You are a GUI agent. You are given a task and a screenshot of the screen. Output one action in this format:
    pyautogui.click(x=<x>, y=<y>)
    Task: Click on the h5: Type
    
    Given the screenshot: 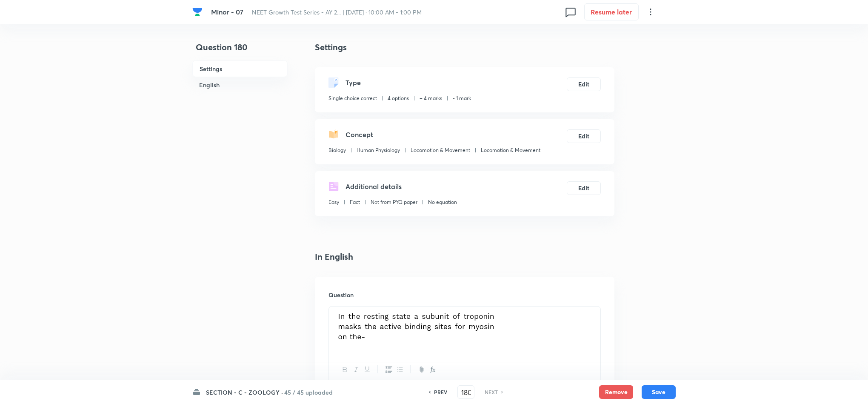 What is the action you would take?
    pyautogui.click(x=353, y=82)
    